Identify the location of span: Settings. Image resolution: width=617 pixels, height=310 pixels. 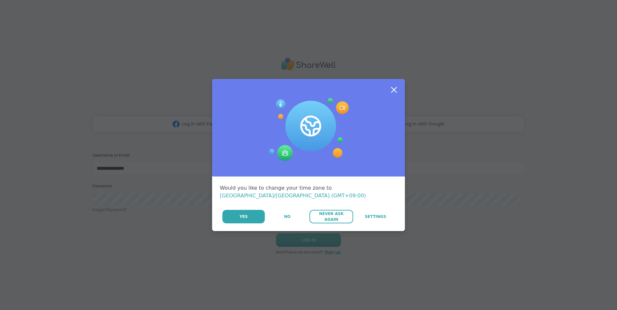
(375, 217).